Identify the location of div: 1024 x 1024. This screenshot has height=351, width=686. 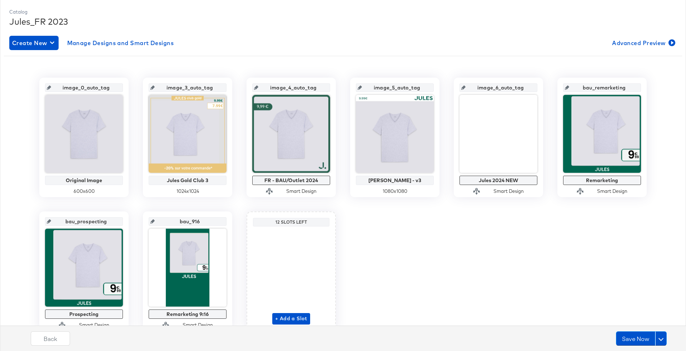
(188, 191).